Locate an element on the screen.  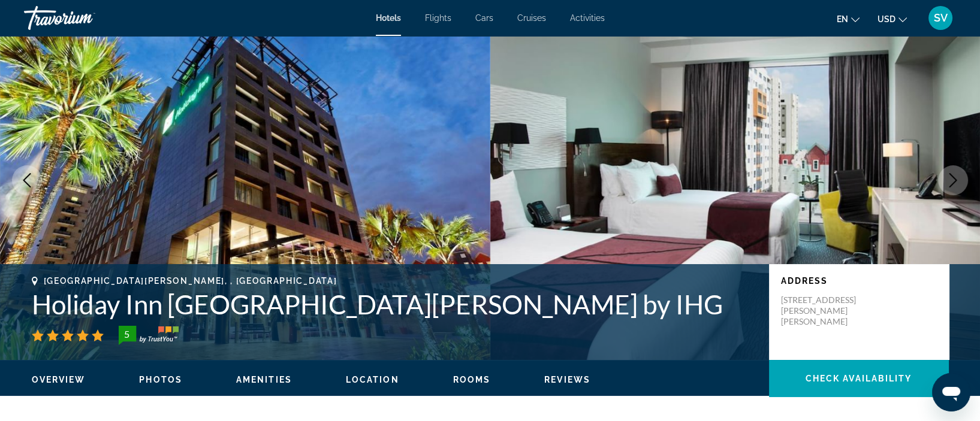
span: Overview is located at coordinates (59, 380).